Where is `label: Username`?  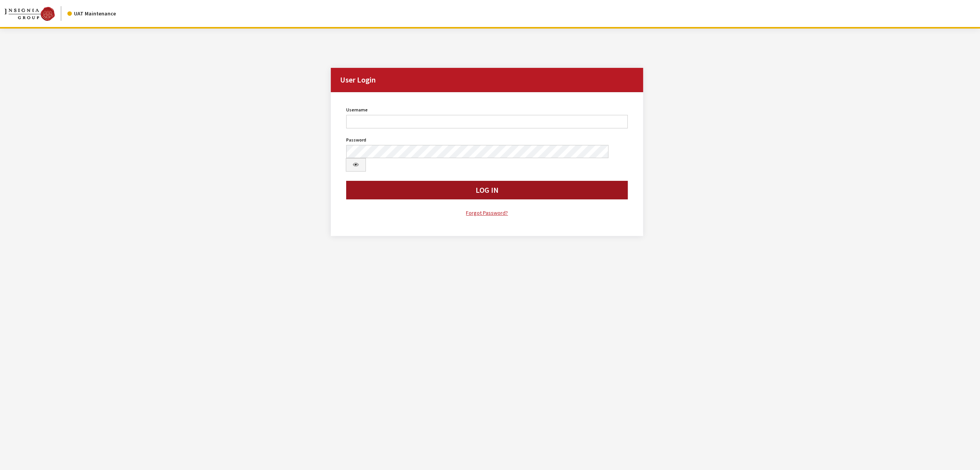
label: Username is located at coordinates (357, 110).